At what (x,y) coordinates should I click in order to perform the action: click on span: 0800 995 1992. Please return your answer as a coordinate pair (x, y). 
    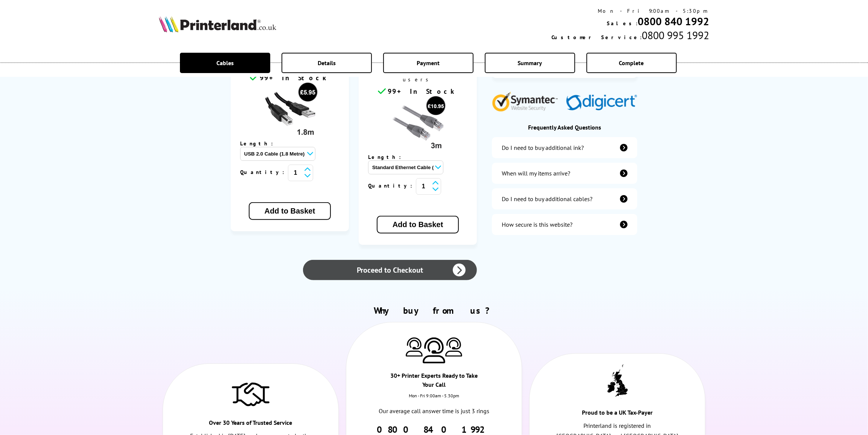
    Looking at the image, I should click on (675, 35).